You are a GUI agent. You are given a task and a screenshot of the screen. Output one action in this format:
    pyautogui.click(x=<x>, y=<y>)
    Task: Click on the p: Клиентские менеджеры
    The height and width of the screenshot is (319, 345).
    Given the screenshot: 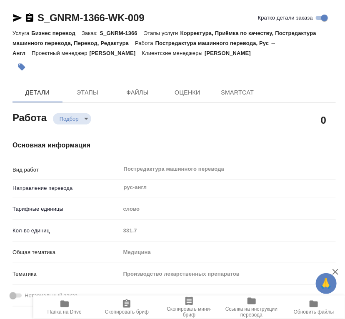 What is the action you would take?
    pyautogui.click(x=173, y=53)
    